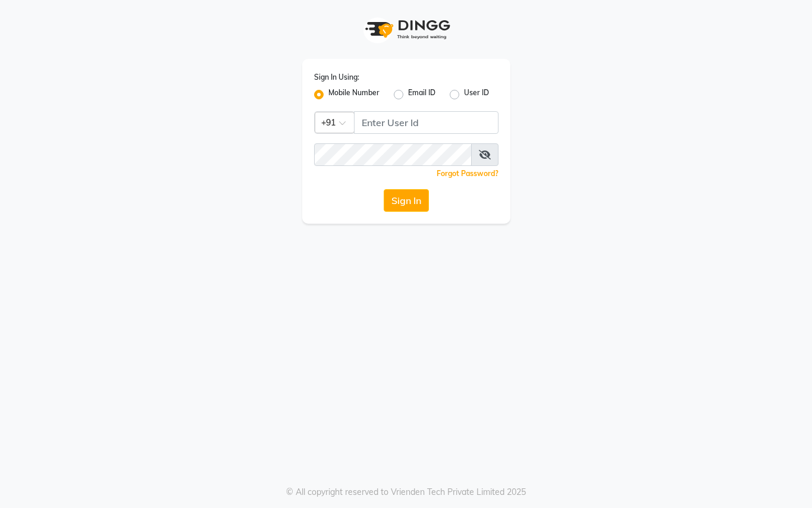 The height and width of the screenshot is (508, 812). Describe the element at coordinates (406, 29) in the screenshot. I see `img: logo1.svg` at that location.